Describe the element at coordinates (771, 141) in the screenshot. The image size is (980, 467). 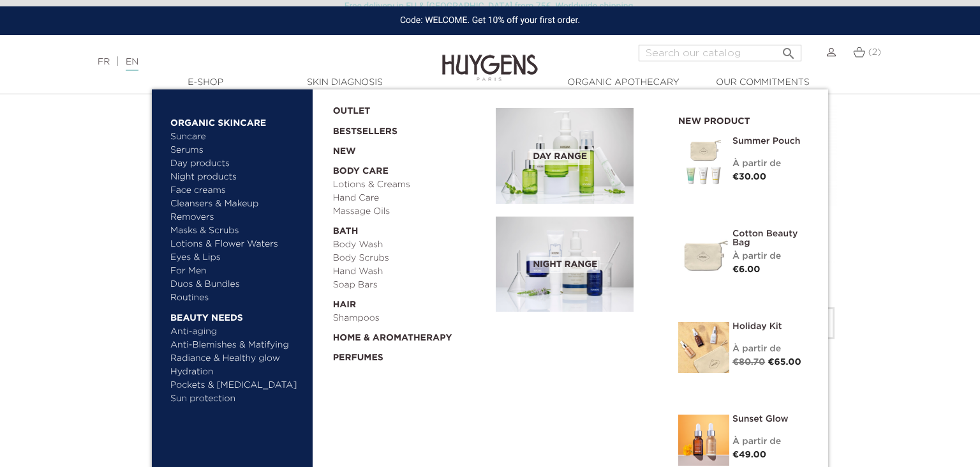
I see `a: Summer pouch` at that location.